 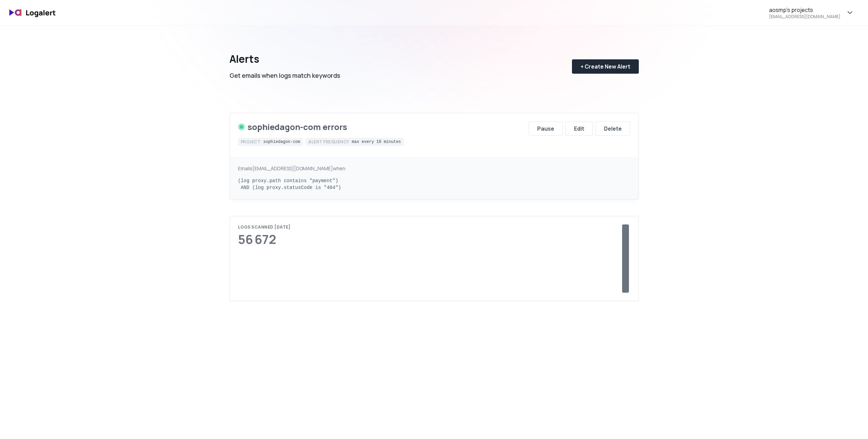 I want to click on div: aosmp's projects, so click(x=791, y=10).